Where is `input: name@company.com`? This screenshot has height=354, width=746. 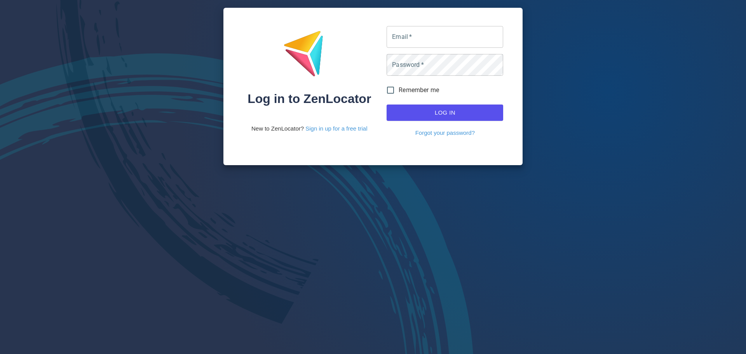
input: name@company.com is located at coordinates (445, 37).